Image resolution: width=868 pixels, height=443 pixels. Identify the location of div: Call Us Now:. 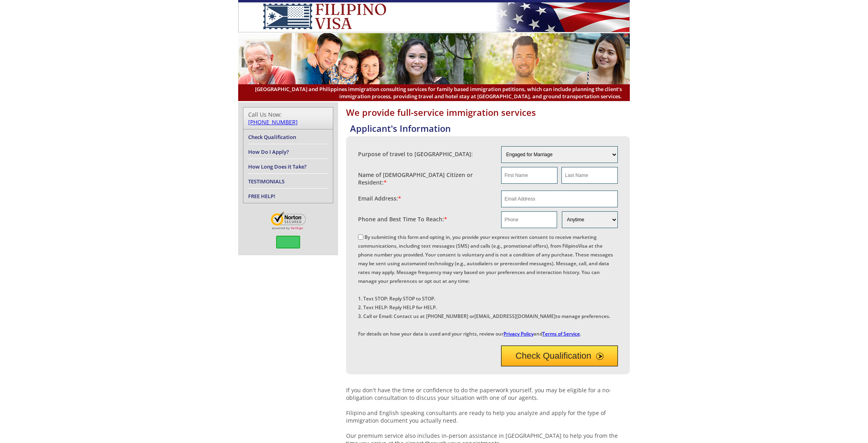
(288, 118).